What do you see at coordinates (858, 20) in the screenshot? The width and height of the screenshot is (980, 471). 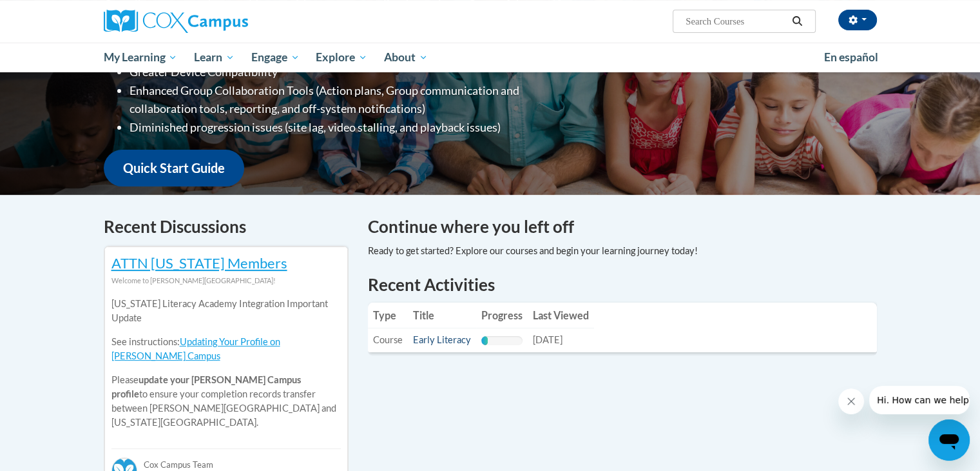 I see `button: Account Settings` at bounding box center [858, 20].